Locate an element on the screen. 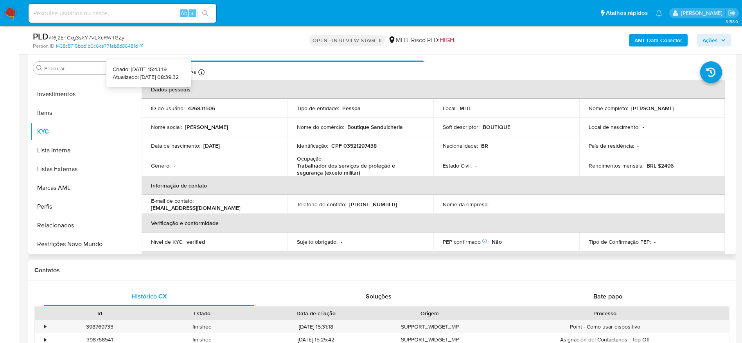  a: Sair is located at coordinates (732, 13).